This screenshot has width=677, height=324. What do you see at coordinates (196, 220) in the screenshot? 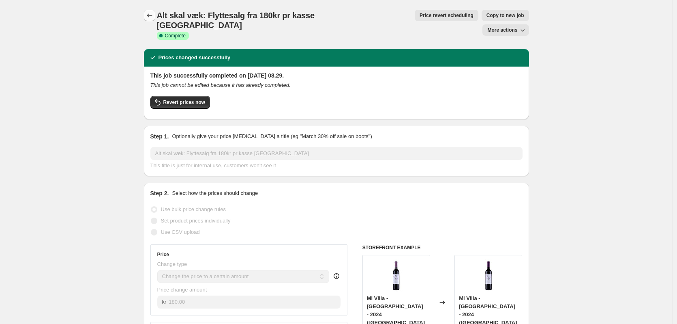
I see `span: Set product prices individually` at bounding box center [196, 220].